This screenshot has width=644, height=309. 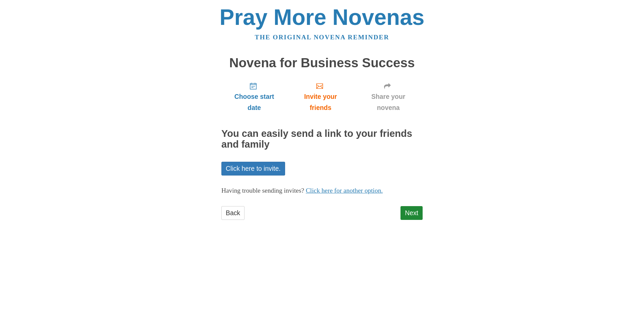 I want to click on a: Click here to invite., so click(x=253, y=168).